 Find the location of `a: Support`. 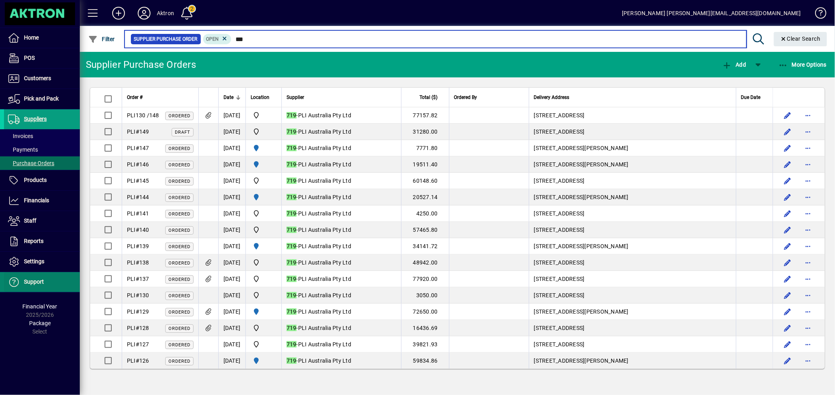

a: Support is located at coordinates (42, 282).